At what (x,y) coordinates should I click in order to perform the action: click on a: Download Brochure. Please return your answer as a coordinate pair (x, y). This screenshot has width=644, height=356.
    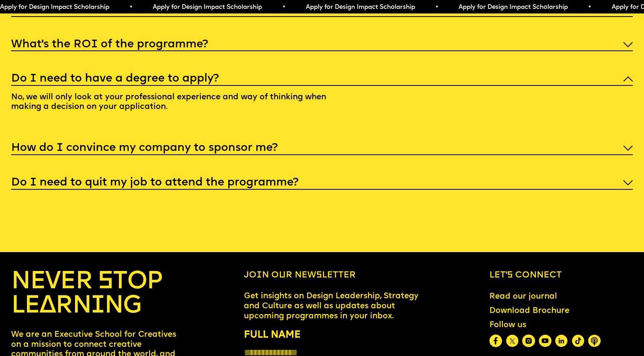
    Looking at the image, I should click on (529, 311).